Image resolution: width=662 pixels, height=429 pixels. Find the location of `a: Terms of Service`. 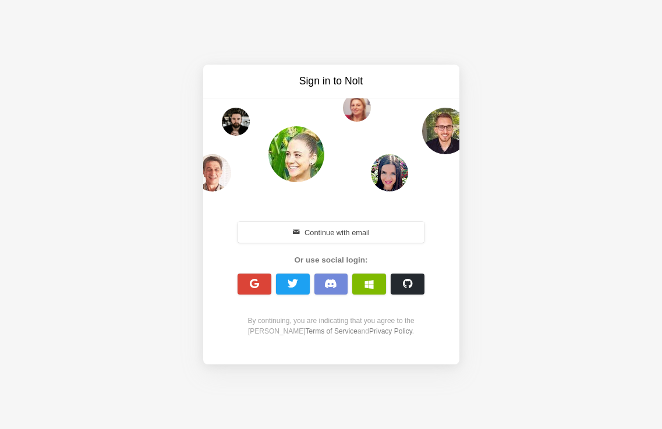

a: Terms of Service is located at coordinates (331, 331).